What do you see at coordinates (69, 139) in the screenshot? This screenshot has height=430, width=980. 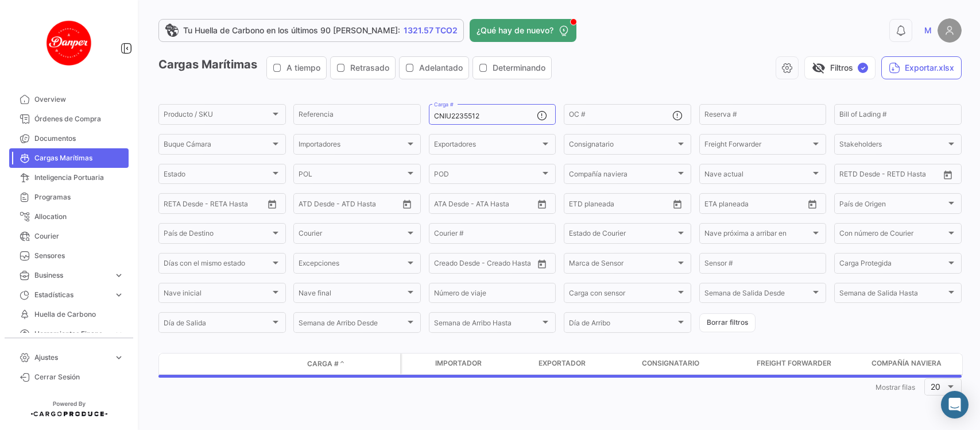 I see `a: Documentos` at bounding box center [69, 139].